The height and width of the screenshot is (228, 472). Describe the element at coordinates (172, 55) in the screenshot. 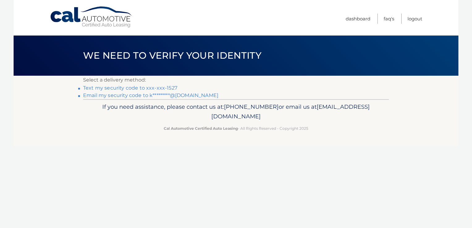

I see `span: We need to verify your identity` at that location.